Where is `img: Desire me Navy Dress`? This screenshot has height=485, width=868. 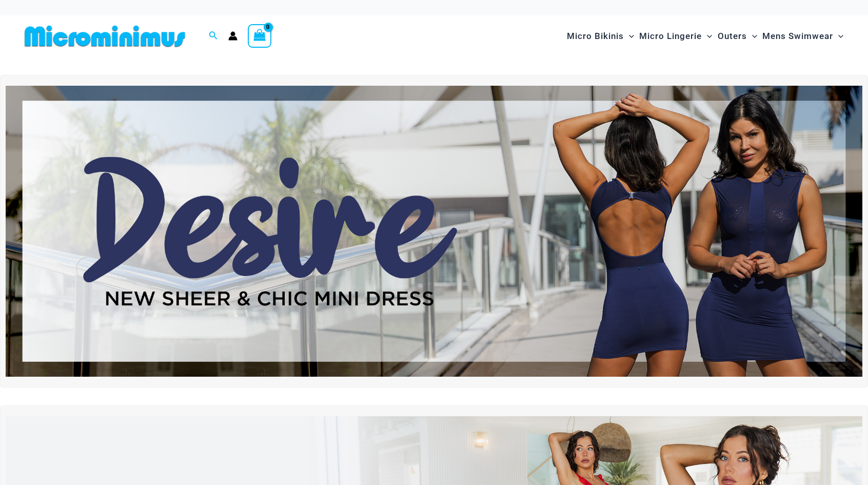
img: Desire me Navy Dress is located at coordinates (434, 232).